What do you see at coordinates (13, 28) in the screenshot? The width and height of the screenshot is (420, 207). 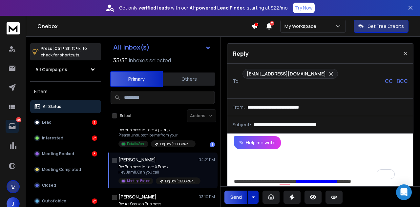 I see `img: logo` at bounding box center [13, 28].